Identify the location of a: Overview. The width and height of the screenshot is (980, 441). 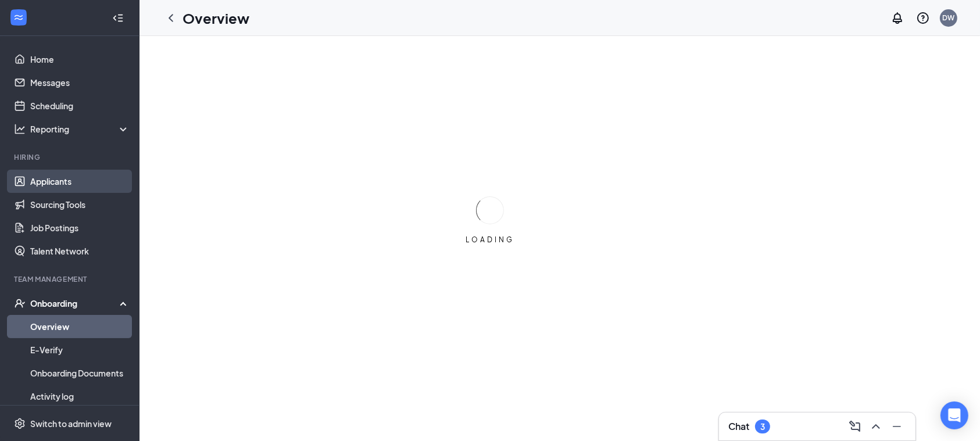
(79, 326).